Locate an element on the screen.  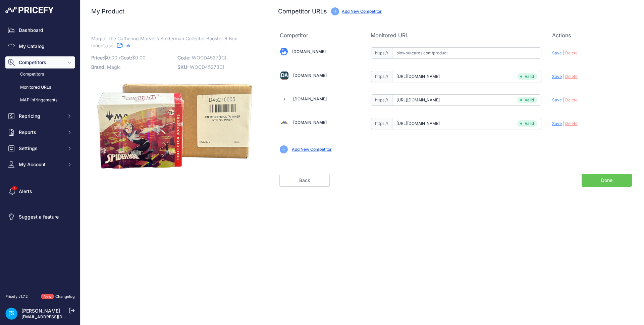
button: My Account is located at coordinates (40, 164).